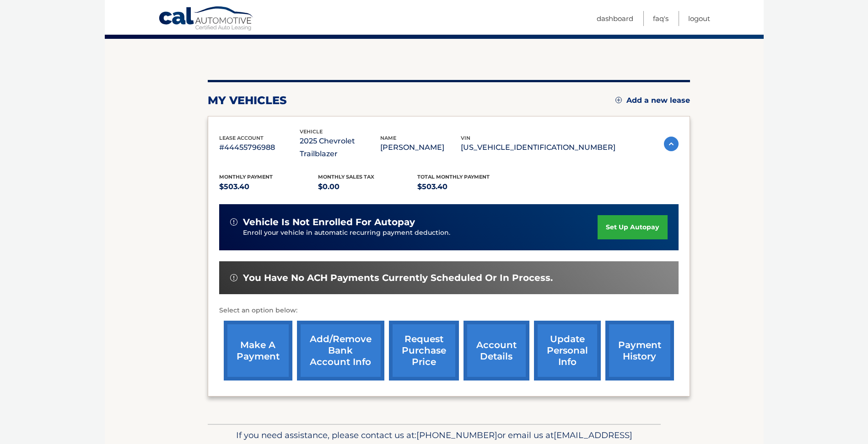  Describe the element at coordinates (398, 278) in the screenshot. I see `span: You have no ACH payments currently scheduled or in process.` at that location.